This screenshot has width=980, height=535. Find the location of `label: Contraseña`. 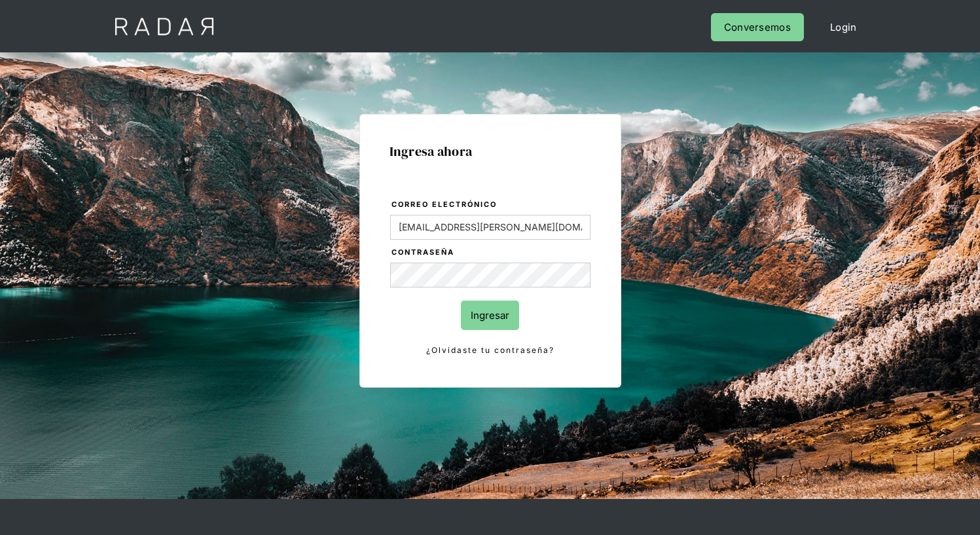

label: Contraseña is located at coordinates (491, 253).